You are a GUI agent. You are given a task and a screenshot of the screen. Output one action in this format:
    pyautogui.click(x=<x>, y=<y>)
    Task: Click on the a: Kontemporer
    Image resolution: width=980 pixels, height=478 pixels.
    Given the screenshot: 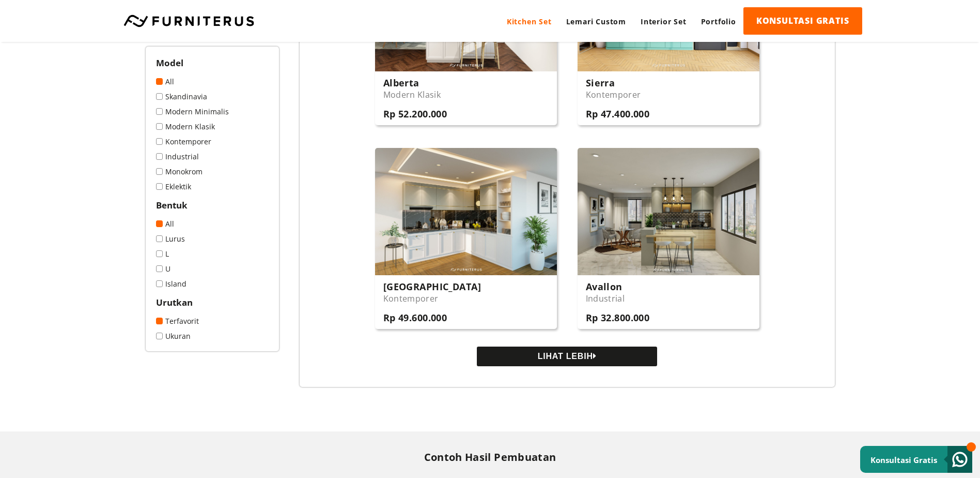 What is the action you would take?
    pyautogui.click(x=212, y=141)
    